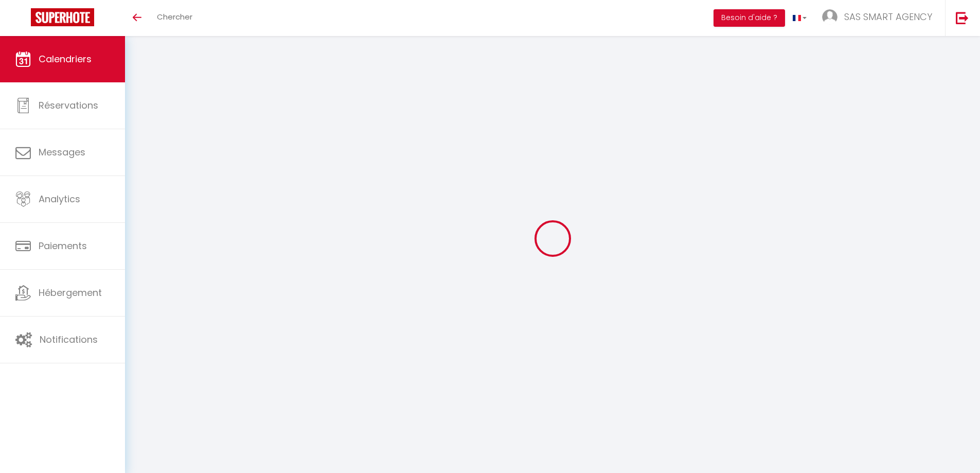 The image size is (980, 473). I want to click on span: SAS SMART AGENCY, so click(887, 17).